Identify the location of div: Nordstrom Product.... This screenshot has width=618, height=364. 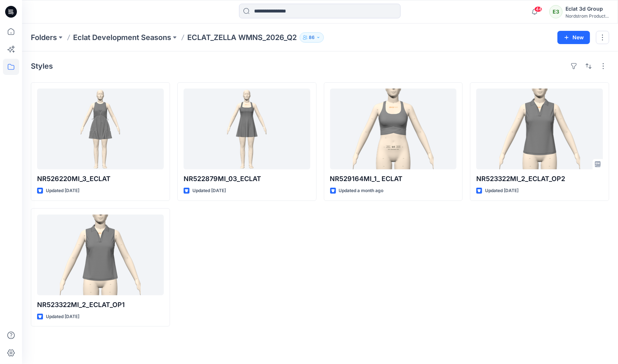
(587, 16).